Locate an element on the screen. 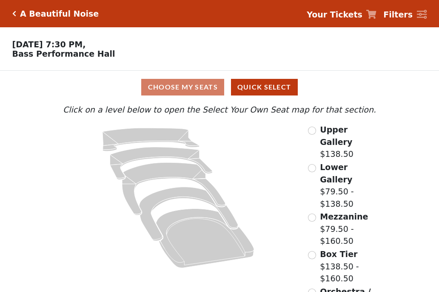  button: Quick Select is located at coordinates (264, 87).